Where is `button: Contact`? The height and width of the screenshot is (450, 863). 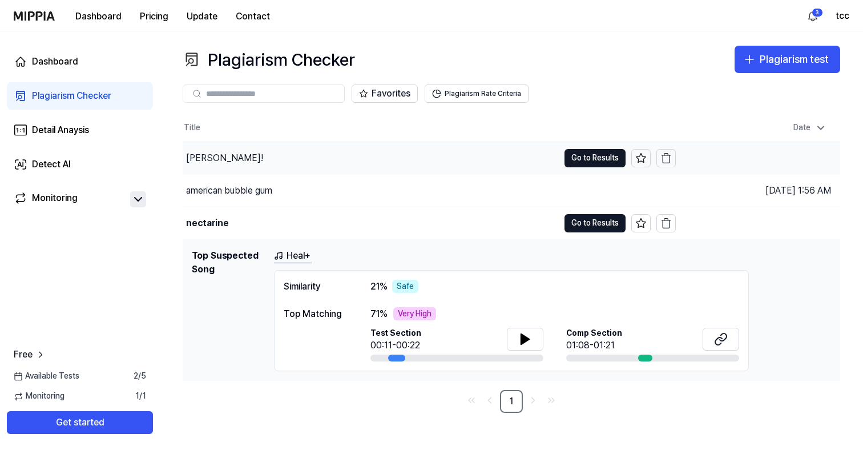
button: Contact is located at coordinates (253, 17).